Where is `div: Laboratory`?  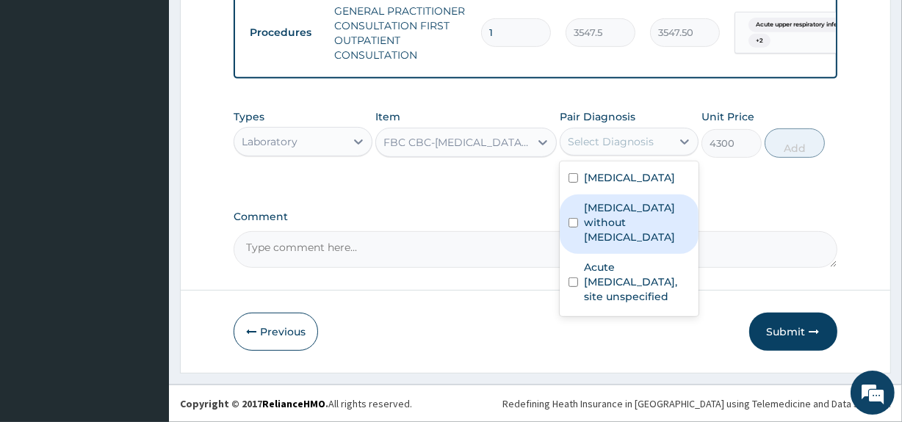 div: Laboratory is located at coordinates (269, 142).